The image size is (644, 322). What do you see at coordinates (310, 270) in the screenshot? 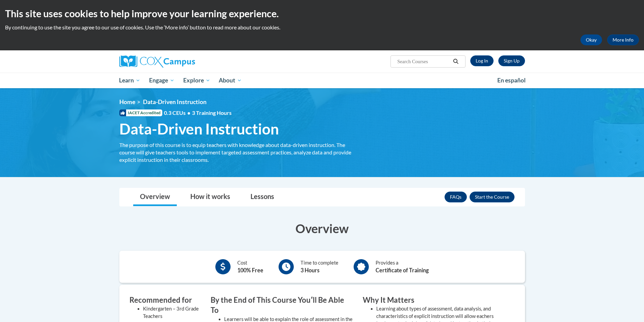
I see `b: 3 Hours` at bounding box center [310, 270].